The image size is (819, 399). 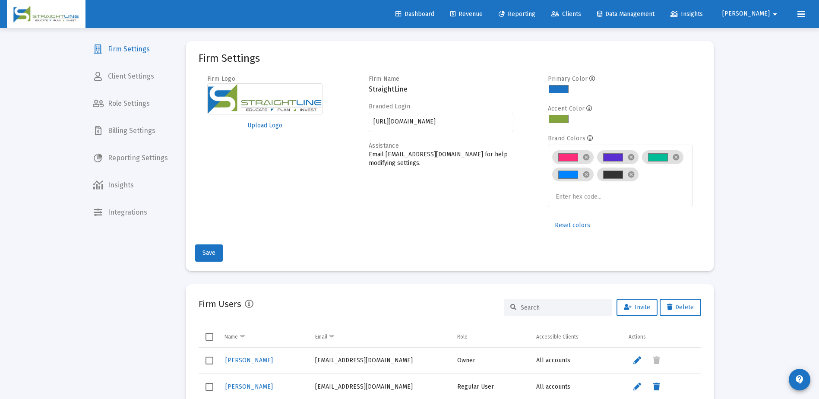 I want to click on input: Search, so click(x=563, y=307).